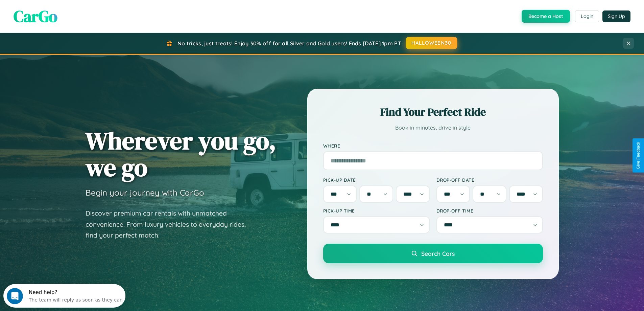 The width and height of the screenshot is (644, 311). What do you see at coordinates (490, 180) in the screenshot?
I see `label: Drop-off Date` at bounding box center [490, 180].